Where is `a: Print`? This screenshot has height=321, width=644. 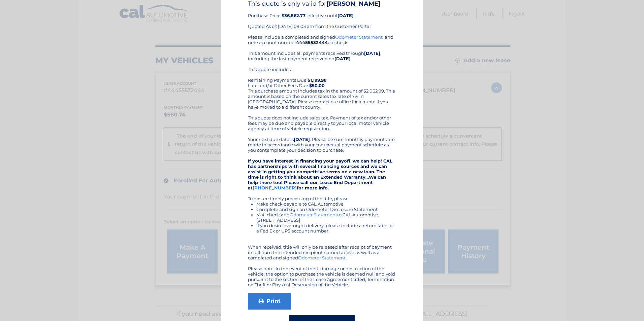 a: Print is located at coordinates (270, 302).